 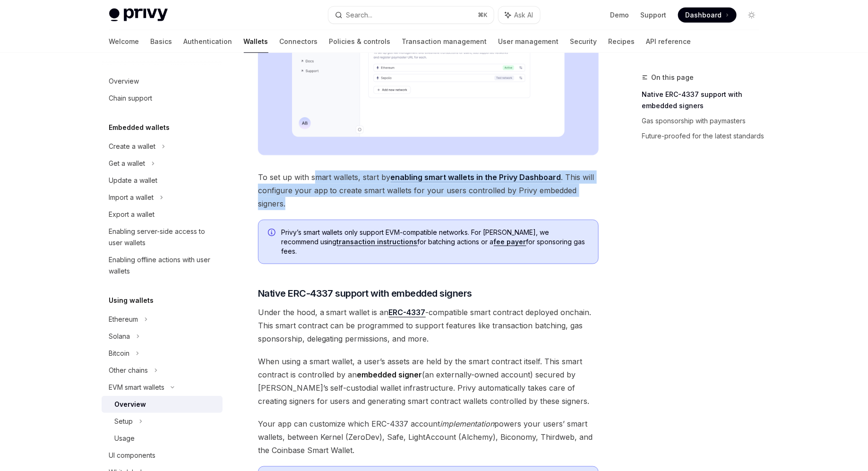 What do you see at coordinates (162, 180) in the screenshot?
I see `a: Update a wallet` at bounding box center [162, 180].